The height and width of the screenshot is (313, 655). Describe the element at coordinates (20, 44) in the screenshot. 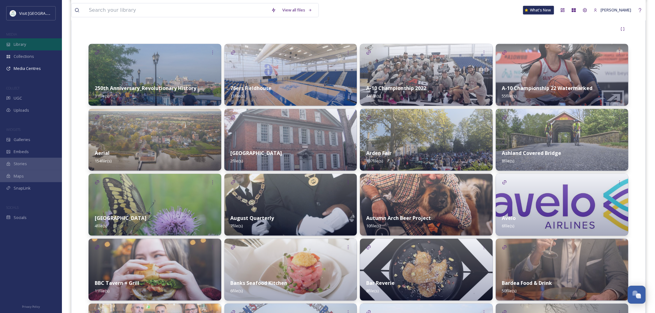

I see `span: Library` at that location.